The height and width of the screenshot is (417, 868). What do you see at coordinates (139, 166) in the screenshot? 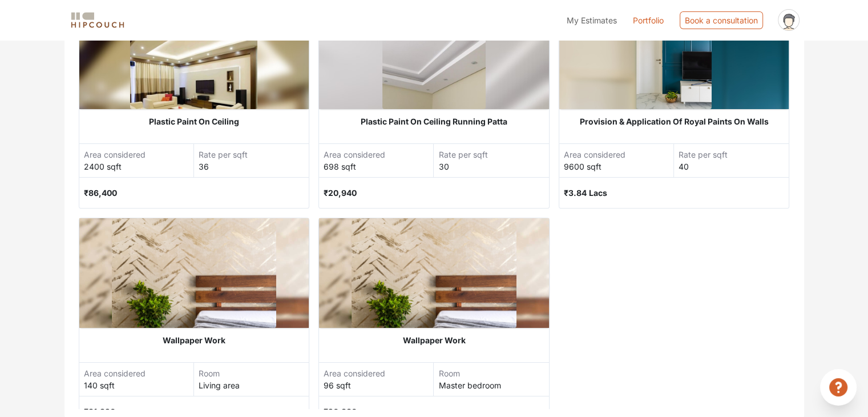
I see `div: 2400 sqft` at bounding box center [139, 166].